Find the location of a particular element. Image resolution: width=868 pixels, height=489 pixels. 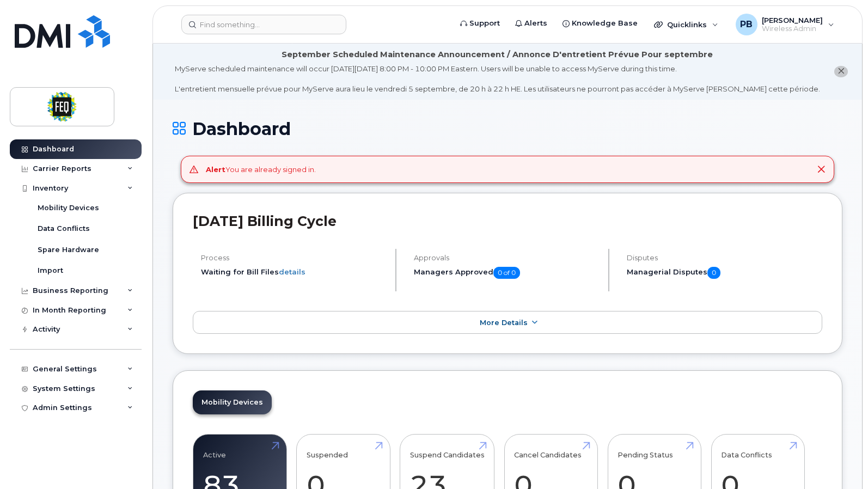

h5: Managerial Disputes is located at coordinates (725, 272).